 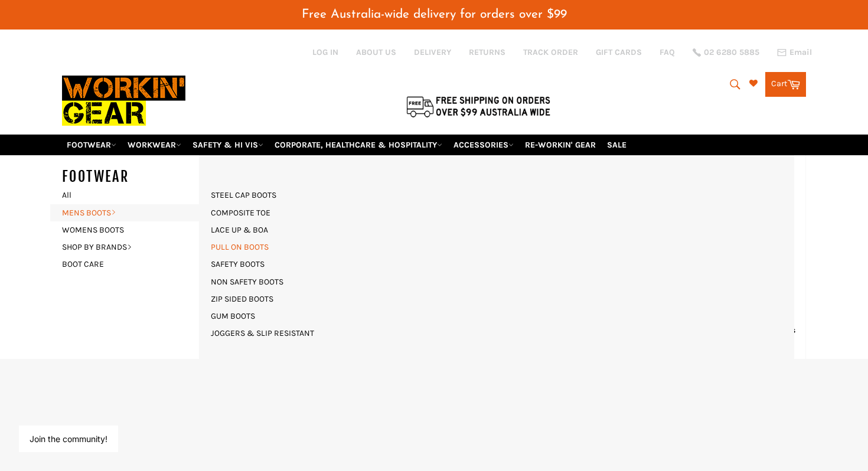 What do you see at coordinates (262, 333) in the screenshot?
I see `a: JOGGERS & SLIP RESISTANT` at bounding box center [262, 333].